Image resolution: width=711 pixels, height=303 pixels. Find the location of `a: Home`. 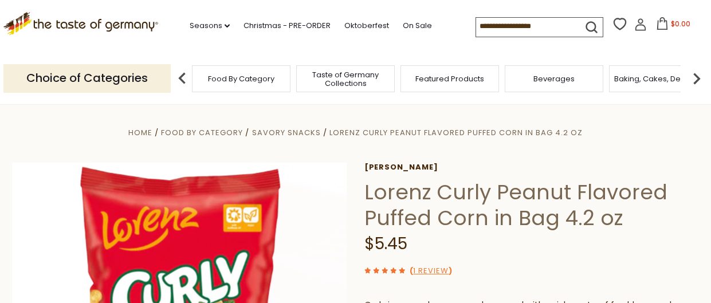

a: Home is located at coordinates (140, 132).